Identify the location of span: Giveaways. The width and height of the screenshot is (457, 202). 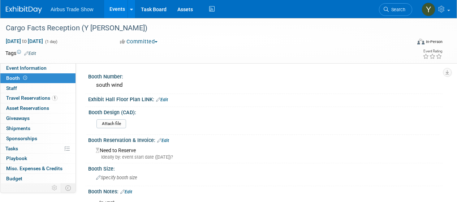
(18, 118).